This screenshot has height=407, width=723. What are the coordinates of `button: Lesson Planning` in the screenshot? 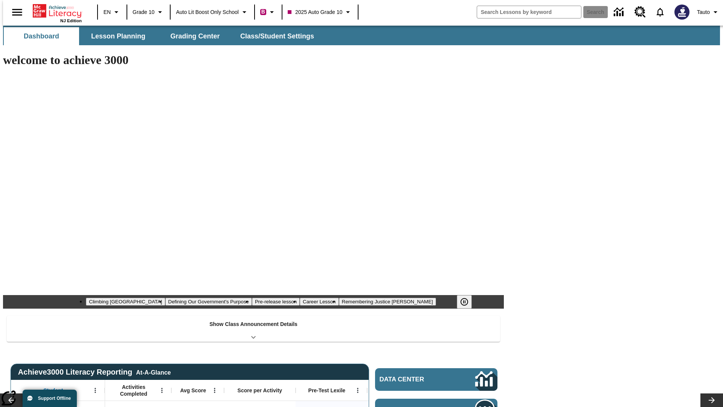 It's located at (118, 36).